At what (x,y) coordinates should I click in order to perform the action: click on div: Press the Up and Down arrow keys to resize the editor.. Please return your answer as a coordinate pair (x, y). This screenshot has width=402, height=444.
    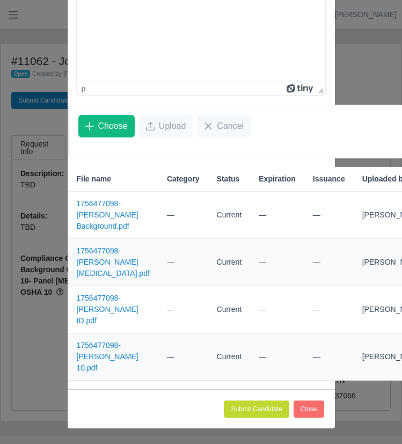
    Looking at the image, I should click on (320, 89).